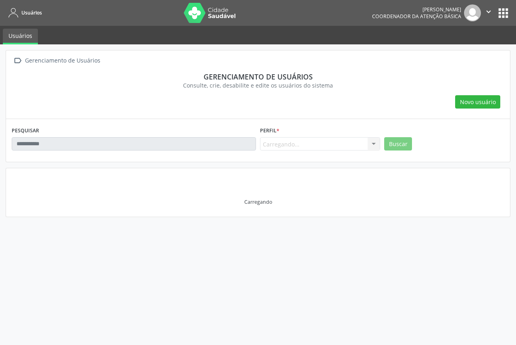 This screenshot has height=345, width=516. I want to click on div: Consulte, crie, desabilite e edite os usuários do sistema, so click(258, 85).